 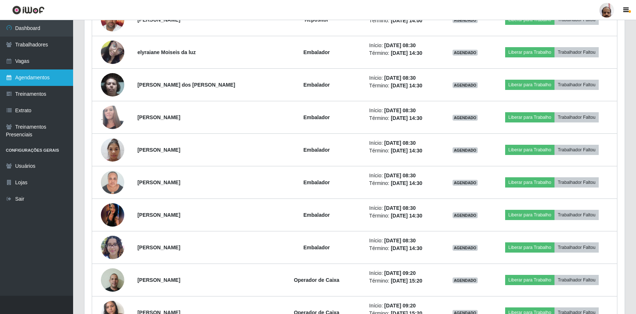 What do you see at coordinates (167, 52) in the screenshot?
I see `strong: elyraiane Moiseis da luz` at bounding box center [167, 52].